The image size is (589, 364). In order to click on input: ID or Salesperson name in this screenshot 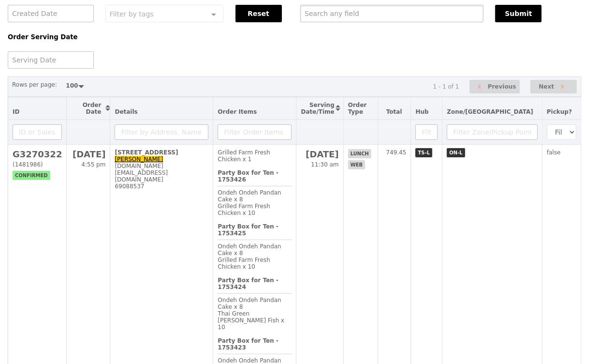, I will do `click(37, 132)`.